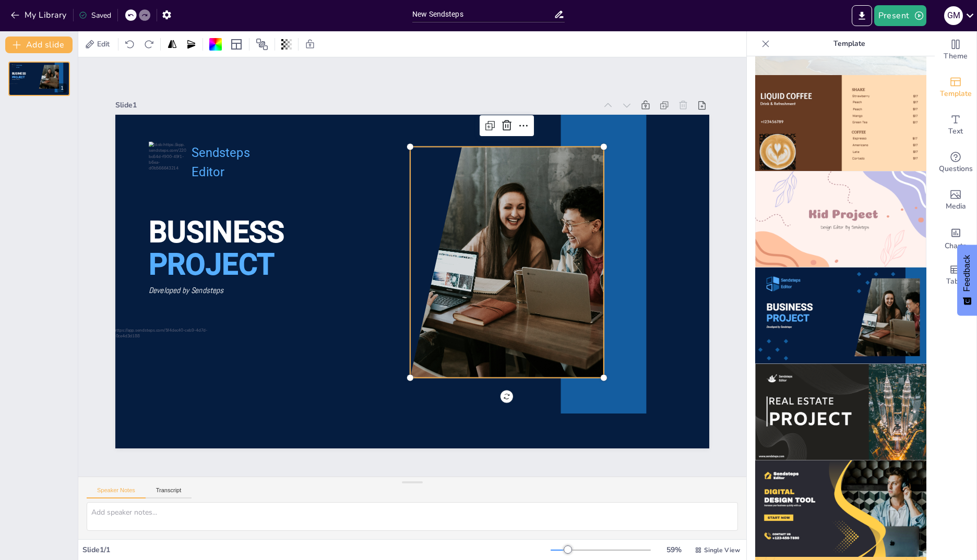 This screenshot has width=977, height=560. Describe the element at coordinates (95, 16) in the screenshot. I see `div: Saved` at that location.